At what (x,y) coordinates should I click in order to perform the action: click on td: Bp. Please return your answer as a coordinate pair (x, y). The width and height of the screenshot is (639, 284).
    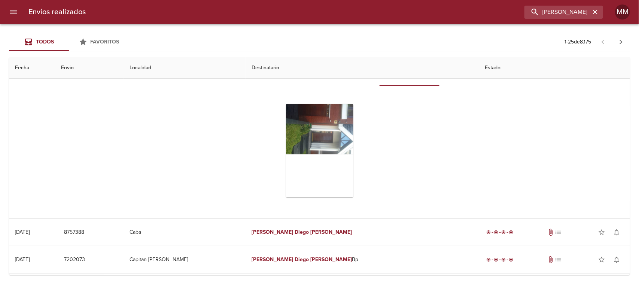
    Looking at the image, I should click on (362, 259).